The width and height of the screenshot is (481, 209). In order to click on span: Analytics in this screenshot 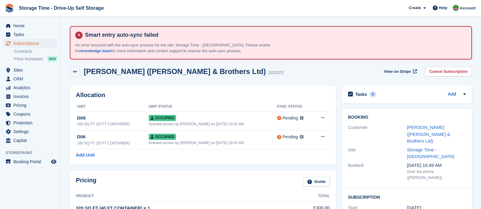, I will do `click(32, 88)`.